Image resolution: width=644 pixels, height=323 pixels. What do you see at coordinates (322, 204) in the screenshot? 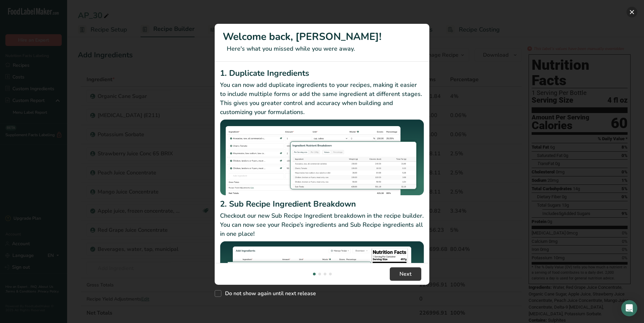
I see `h2: 2. Sub Recipe Ingredient Breakdown` at bounding box center [322, 204].